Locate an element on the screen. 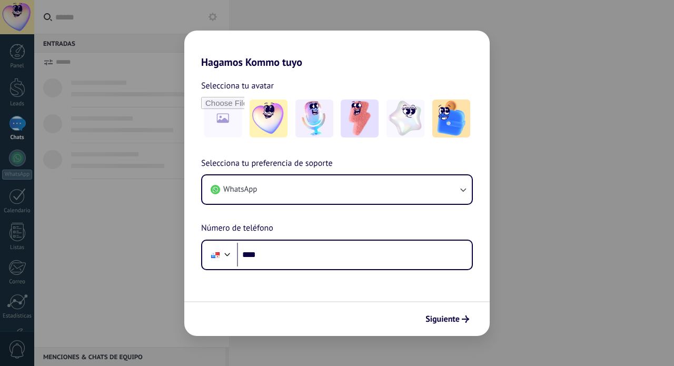 The image size is (674, 366). img: -5.jpeg is located at coordinates (451, 119).